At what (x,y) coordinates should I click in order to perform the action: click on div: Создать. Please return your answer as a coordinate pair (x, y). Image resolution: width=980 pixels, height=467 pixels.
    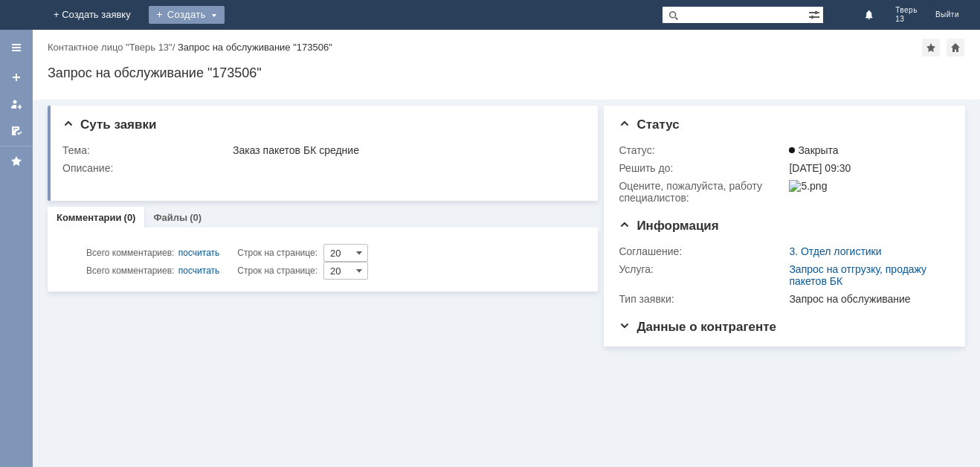
    Looking at the image, I should click on (187, 15).